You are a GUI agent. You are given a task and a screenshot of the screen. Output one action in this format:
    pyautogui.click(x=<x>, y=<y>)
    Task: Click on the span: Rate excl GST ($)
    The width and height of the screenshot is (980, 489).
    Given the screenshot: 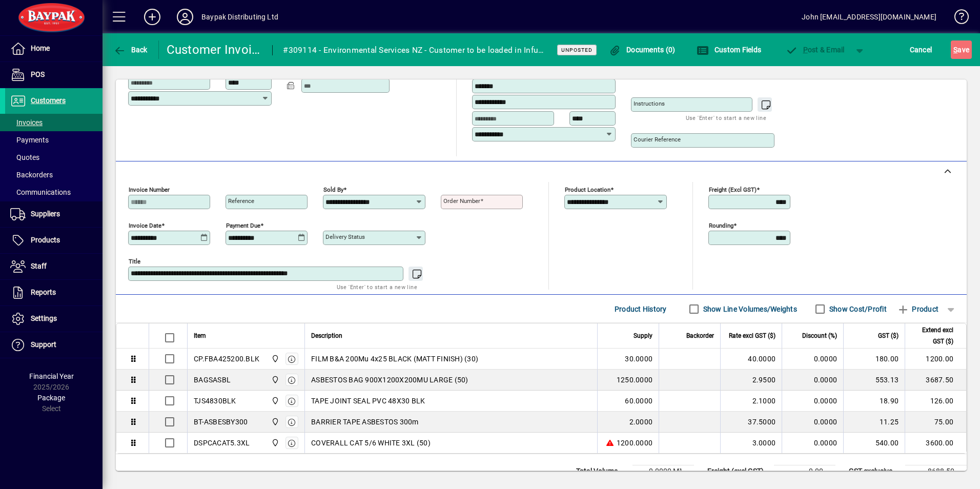 What is the action you would take?
    pyautogui.click(x=753, y=336)
    